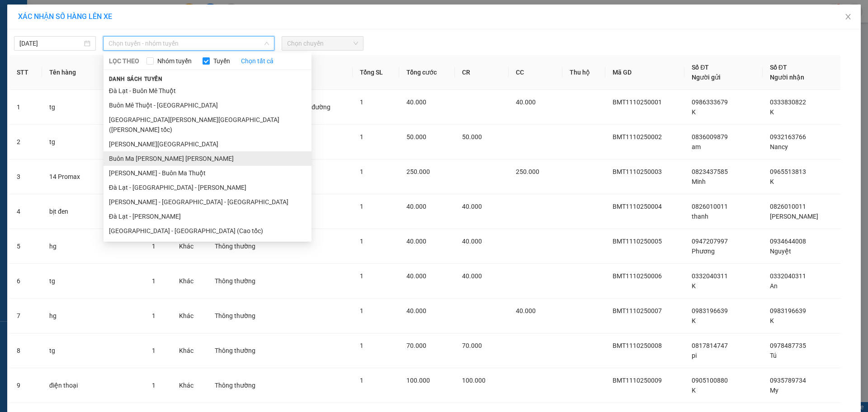 This screenshot has width=868, height=412. I want to click on span: Người gửi, so click(706, 77).